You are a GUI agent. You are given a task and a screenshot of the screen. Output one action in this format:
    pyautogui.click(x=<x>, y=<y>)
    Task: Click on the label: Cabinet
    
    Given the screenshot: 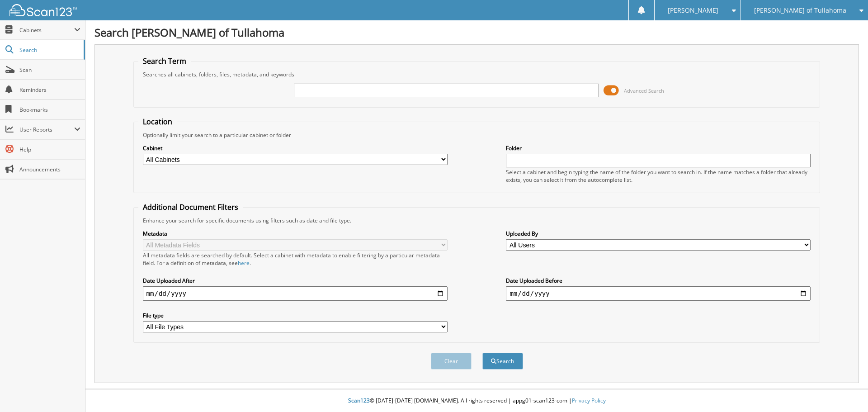 What is the action you would take?
    pyautogui.click(x=295, y=148)
    